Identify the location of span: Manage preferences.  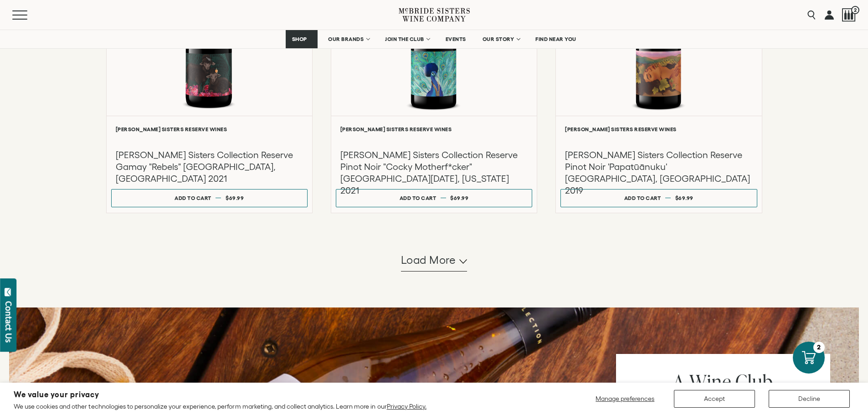
(624, 398).